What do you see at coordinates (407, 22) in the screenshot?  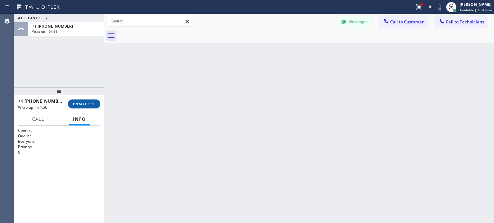 I see `span: Call to Customer` at bounding box center [407, 22].